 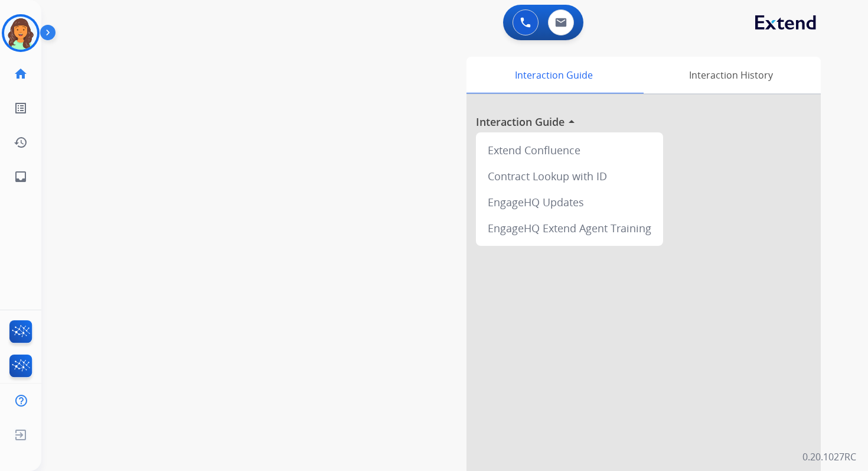 I want to click on mat-icon: home, so click(x=21, y=74).